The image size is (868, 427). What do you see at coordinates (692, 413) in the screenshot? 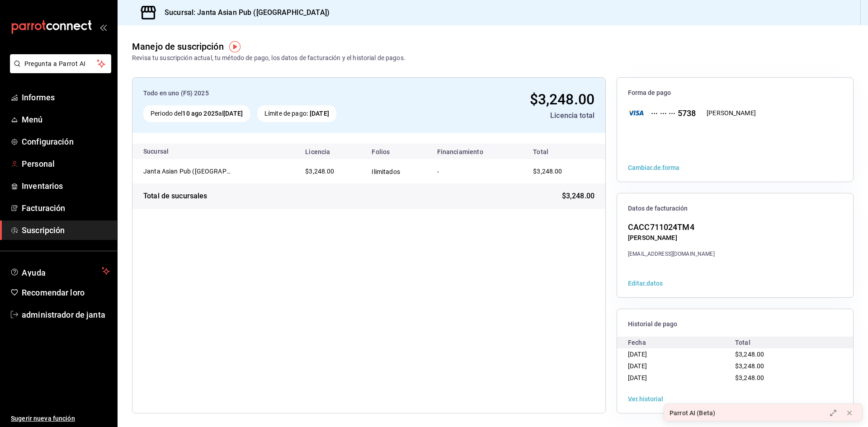
I see `font: Parrot AI (Beta)` at bounding box center [692, 413].